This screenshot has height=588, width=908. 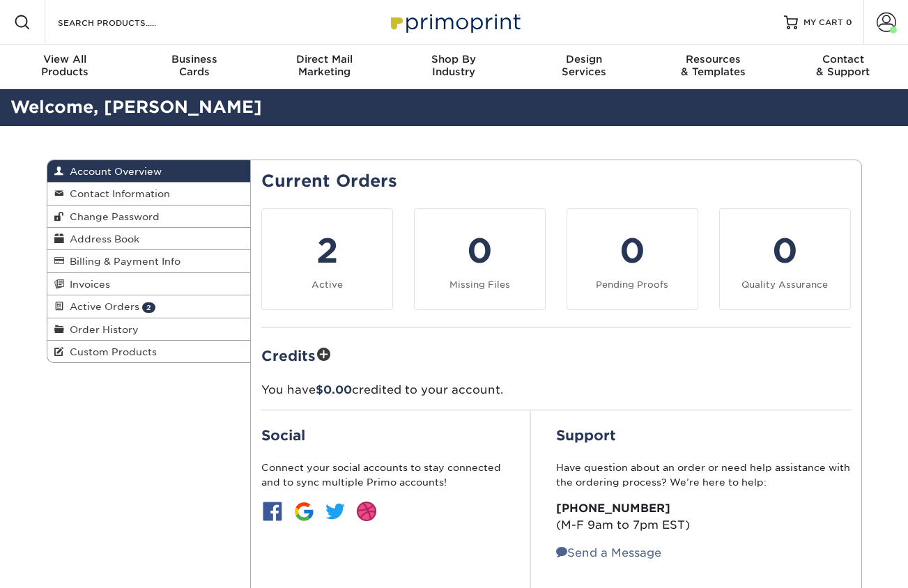 What do you see at coordinates (327, 251) in the screenshot?
I see `div: 2` at bounding box center [327, 251].